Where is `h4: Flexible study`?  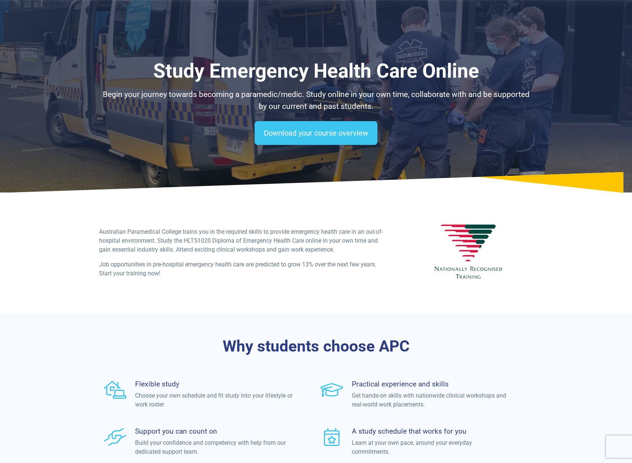
h4: Flexible study is located at coordinates (214, 384).